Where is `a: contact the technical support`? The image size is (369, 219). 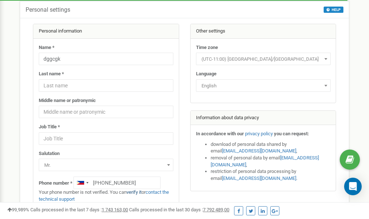
a: contact the technical support is located at coordinates (104, 195).